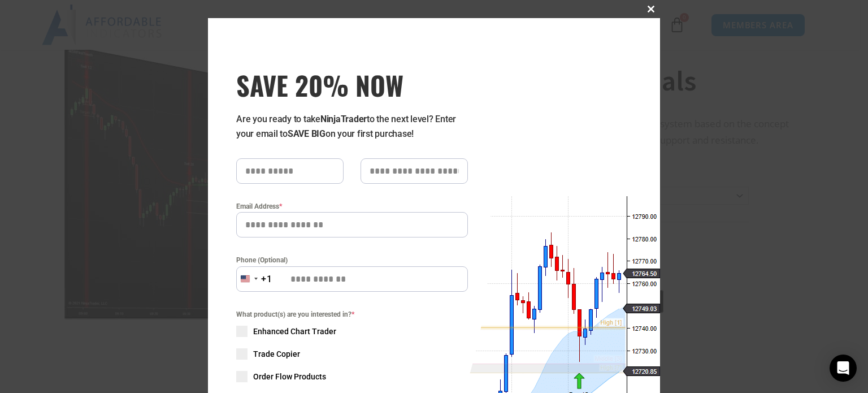 The width and height of the screenshot is (868, 393). Describe the element at coordinates (352, 260) in the screenshot. I see `label: Phone (Optional)` at that location.